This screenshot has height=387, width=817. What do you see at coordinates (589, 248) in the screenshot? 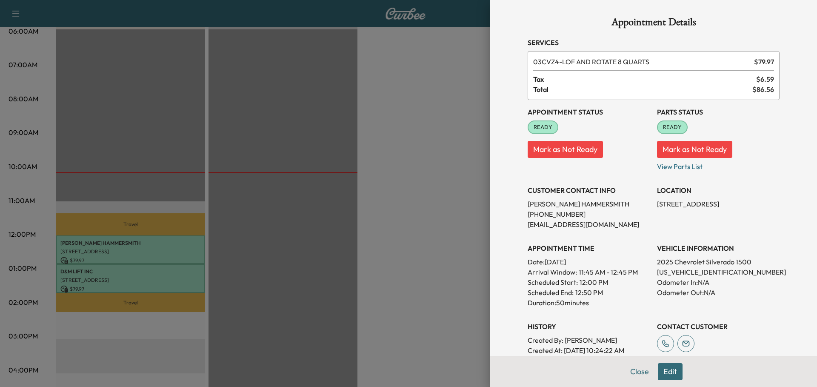
I see `h3: APPOINTMENT TIME` at bounding box center [589, 248].